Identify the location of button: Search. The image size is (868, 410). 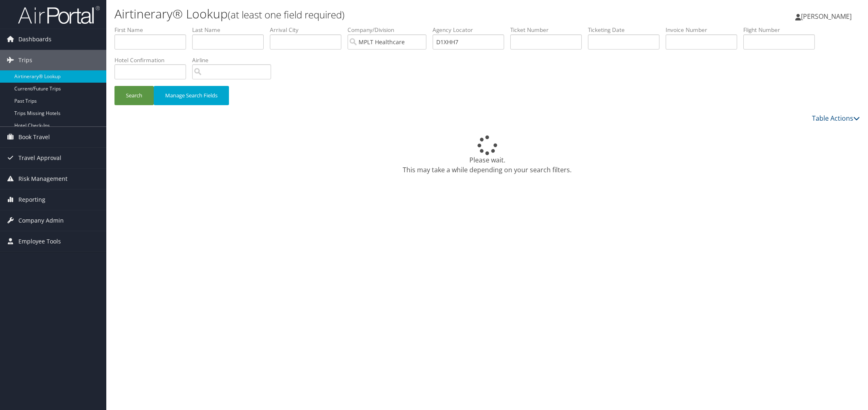
(134, 96).